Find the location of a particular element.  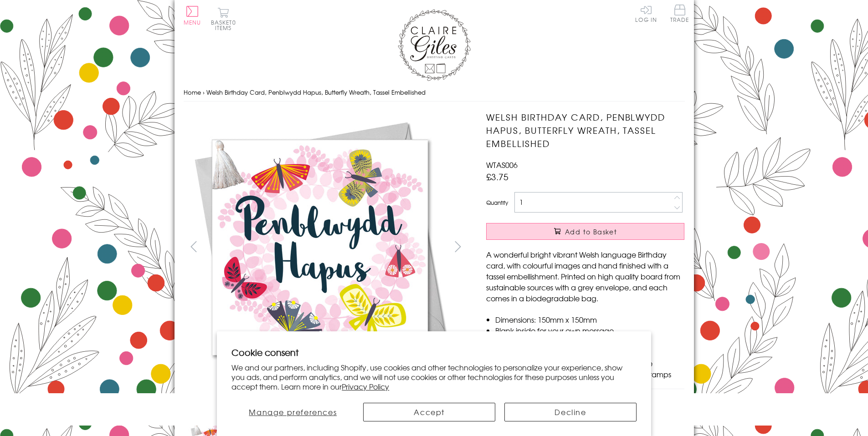

a: Trade is located at coordinates (680, 14).